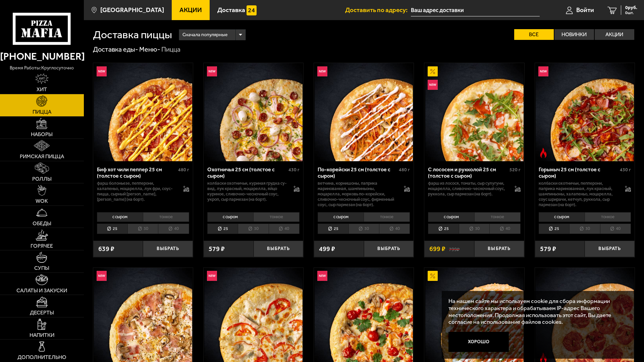 This screenshot has height=362, width=644. Describe the element at coordinates (631, 13) in the screenshot. I see `span: 0 шт.` at that location.